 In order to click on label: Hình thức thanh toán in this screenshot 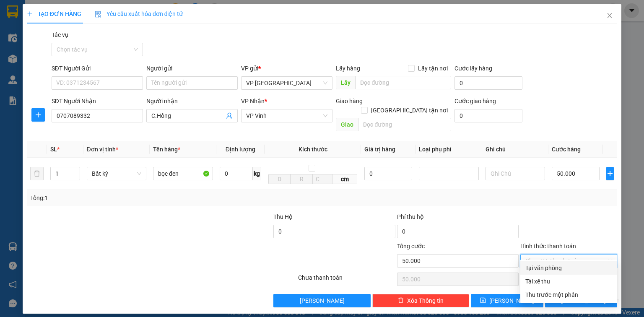, I will do `click(548, 246)`.